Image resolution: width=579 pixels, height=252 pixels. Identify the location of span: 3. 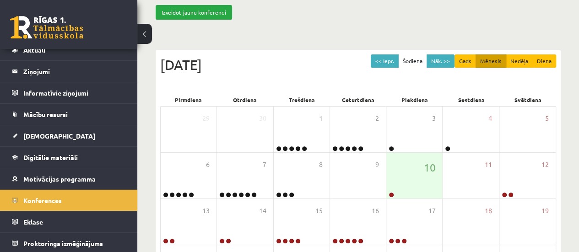
(433, 118).